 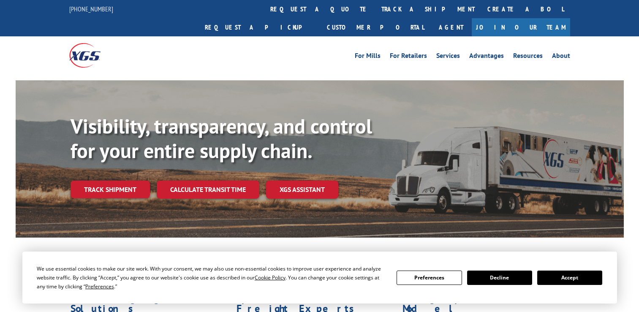 What do you see at coordinates (110, 189) in the screenshot?
I see `a: Track shipment` at bounding box center [110, 189].